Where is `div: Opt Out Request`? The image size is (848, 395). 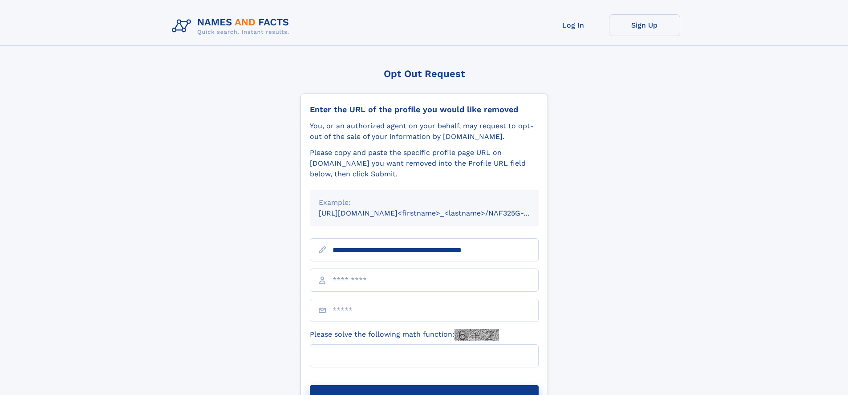
div: Opt Out Request is located at coordinates (424, 73).